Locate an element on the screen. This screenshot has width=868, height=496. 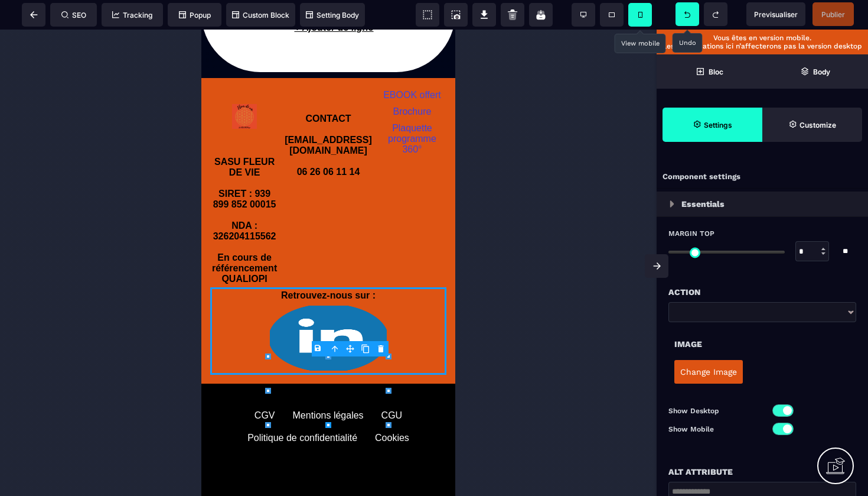
img: loading is located at coordinates (672, 204).